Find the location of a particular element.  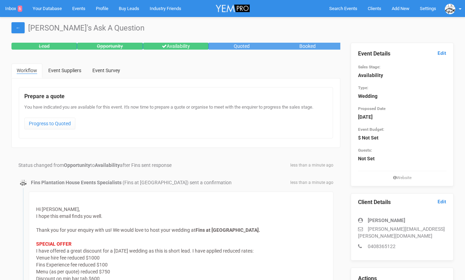

strong: SPECIAL OFFER is located at coordinates (54, 244).